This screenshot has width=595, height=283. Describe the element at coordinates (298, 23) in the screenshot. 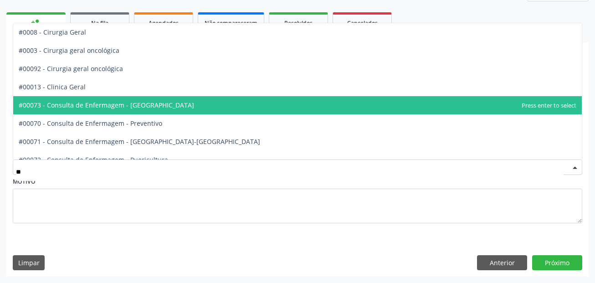

I see `span: Resolvidos` at that location.